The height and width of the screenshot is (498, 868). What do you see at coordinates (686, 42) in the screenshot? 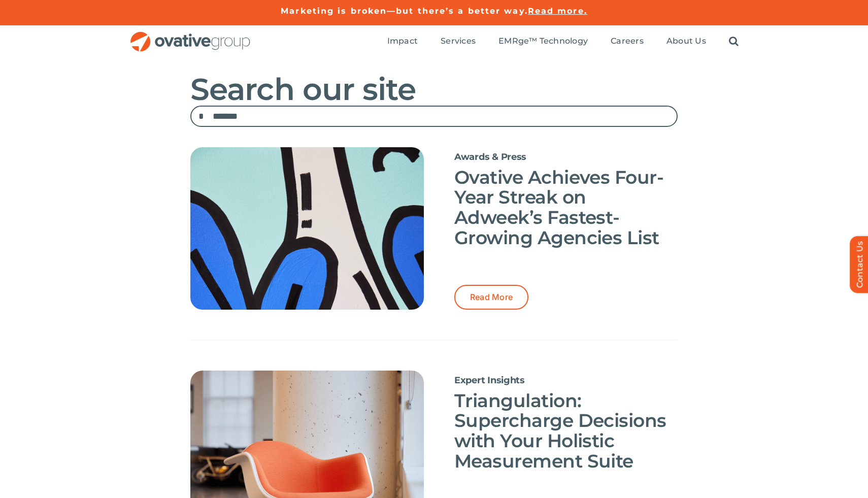
I see `a: About Us` at bounding box center [686, 42].